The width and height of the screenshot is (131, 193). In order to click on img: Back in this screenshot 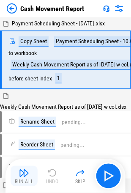, I will do `click(12, 8)`.